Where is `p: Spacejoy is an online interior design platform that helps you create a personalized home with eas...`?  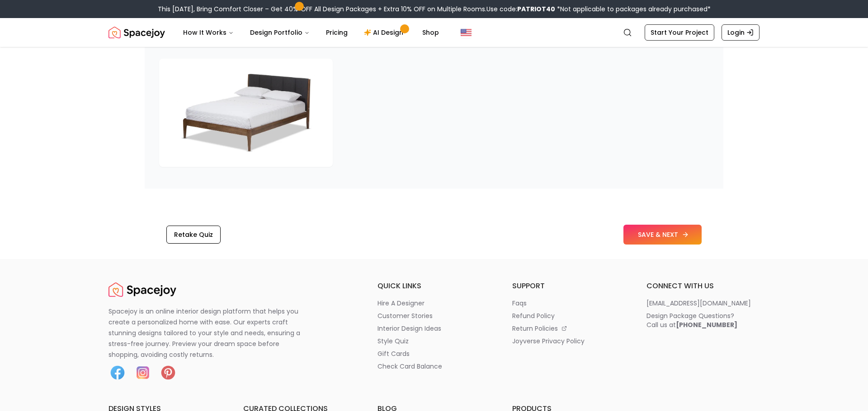 p: Spacejoy is an online interior design platform that helps you create a personalized home with eas... is located at coordinates (210, 333).